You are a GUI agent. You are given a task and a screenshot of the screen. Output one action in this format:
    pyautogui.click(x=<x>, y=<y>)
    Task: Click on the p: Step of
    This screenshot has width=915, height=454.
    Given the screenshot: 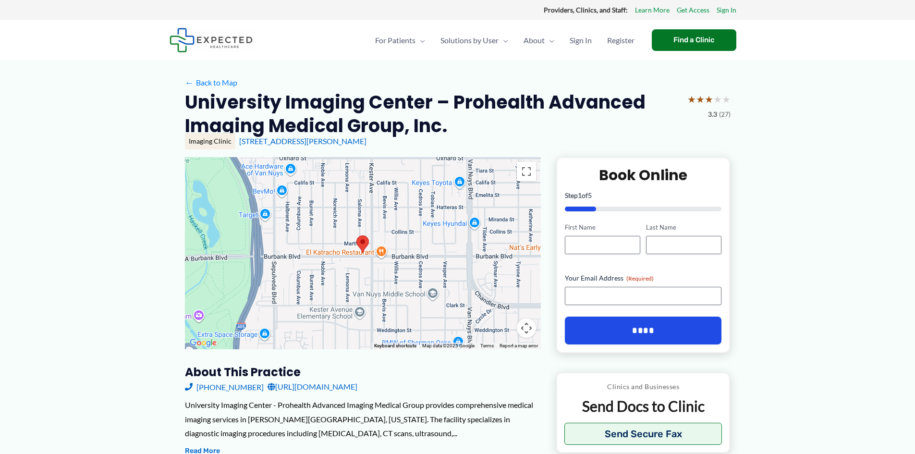 What is the action you would take?
    pyautogui.click(x=643, y=196)
    